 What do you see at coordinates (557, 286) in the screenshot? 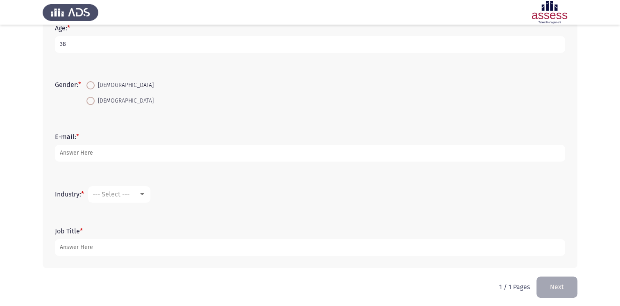
I see `button: load next page` at bounding box center [557, 286].